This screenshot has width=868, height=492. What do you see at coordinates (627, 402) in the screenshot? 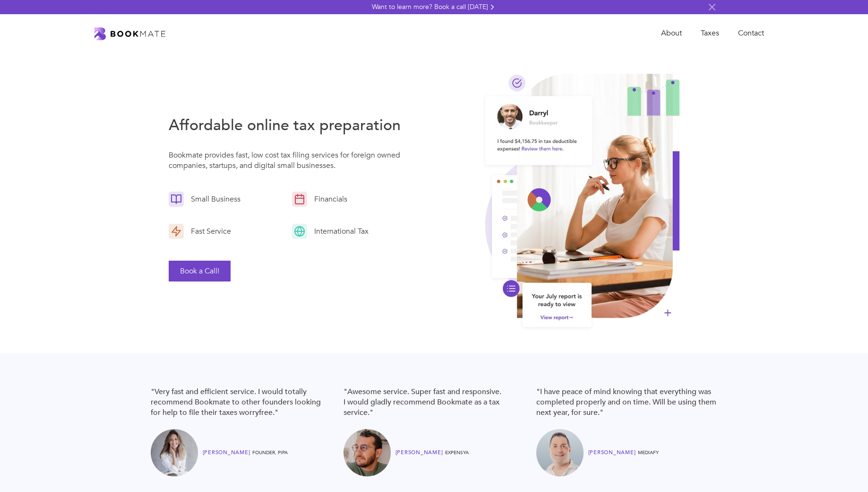
I see `blockquote: "I have peace of mind knowing that everything was completed properly and on time. Will be using t...` at bounding box center [627, 402].